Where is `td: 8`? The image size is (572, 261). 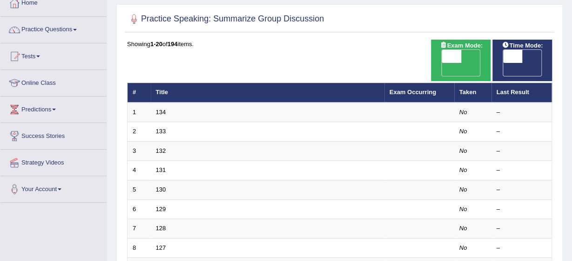 td: 8 is located at coordinates (139, 248).